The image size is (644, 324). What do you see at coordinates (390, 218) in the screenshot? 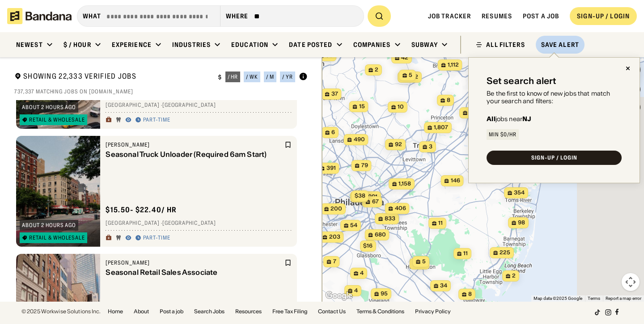
I see `span: 833` at bounding box center [390, 218].